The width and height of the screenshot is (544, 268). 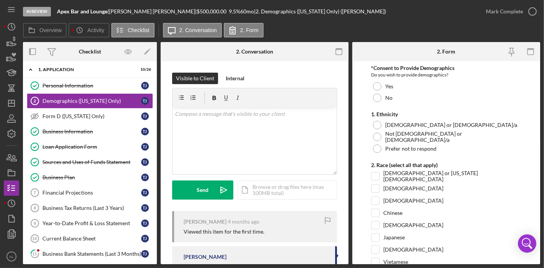 I want to click on time: 2025-04-22 00:32, so click(x=243, y=222).